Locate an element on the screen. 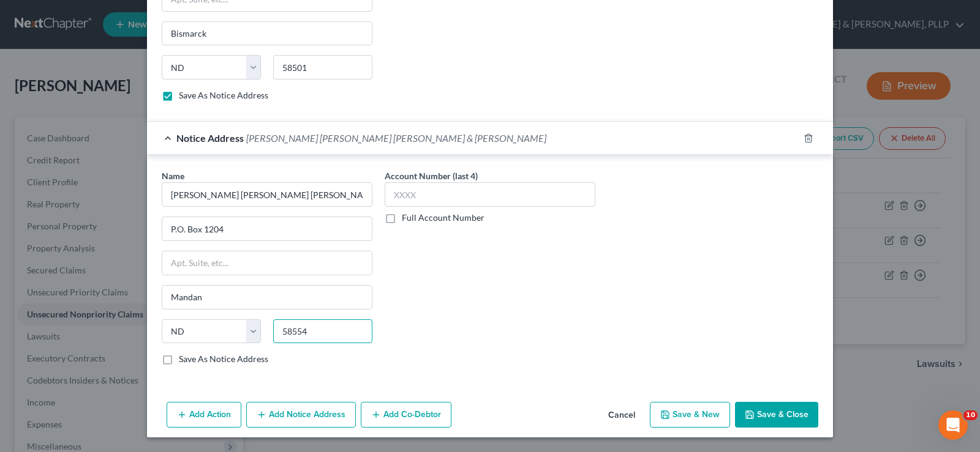  label: Account Number (last 4) is located at coordinates (431, 176).